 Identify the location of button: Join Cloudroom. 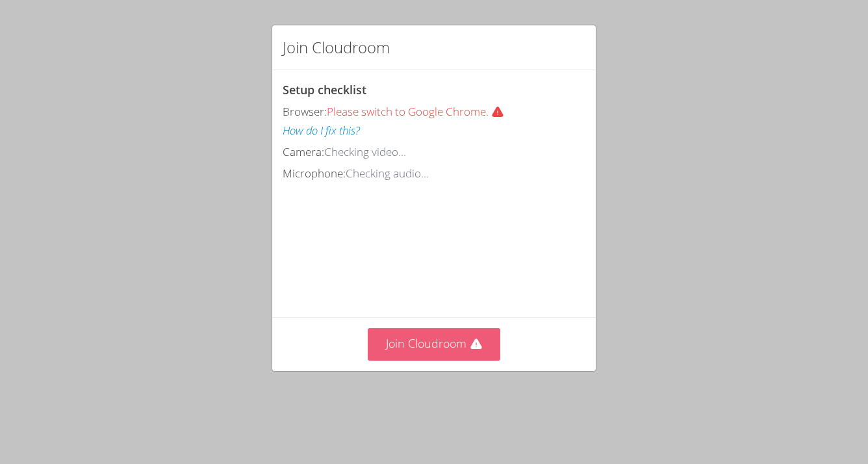
(434, 344).